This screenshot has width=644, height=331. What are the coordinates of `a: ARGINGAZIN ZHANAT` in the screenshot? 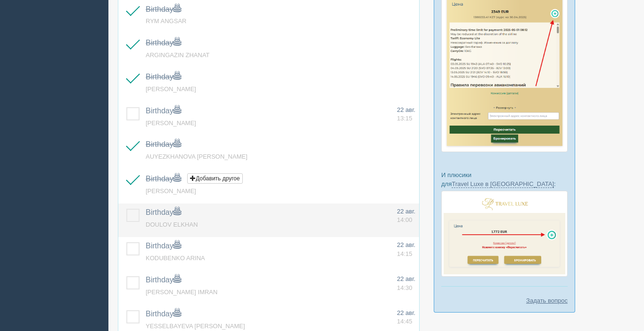 It's located at (178, 55).